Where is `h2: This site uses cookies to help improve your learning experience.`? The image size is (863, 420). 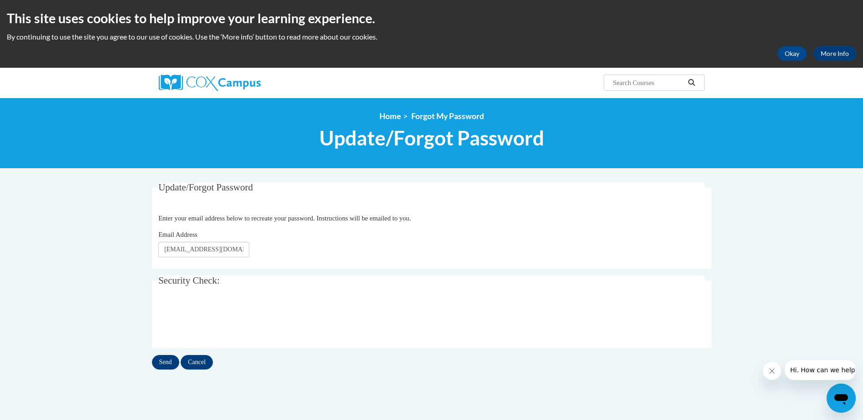 h2: This site uses cookies to help improve your learning experience. is located at coordinates (431, 18).